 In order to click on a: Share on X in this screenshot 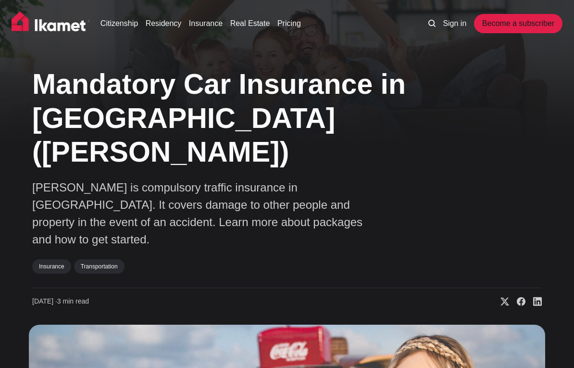, I will do `click(501, 302)`.